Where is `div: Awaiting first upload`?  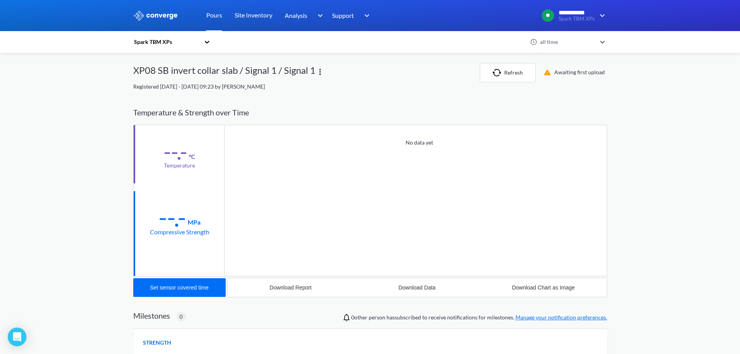
div: Awaiting first upload is located at coordinates (573, 72).